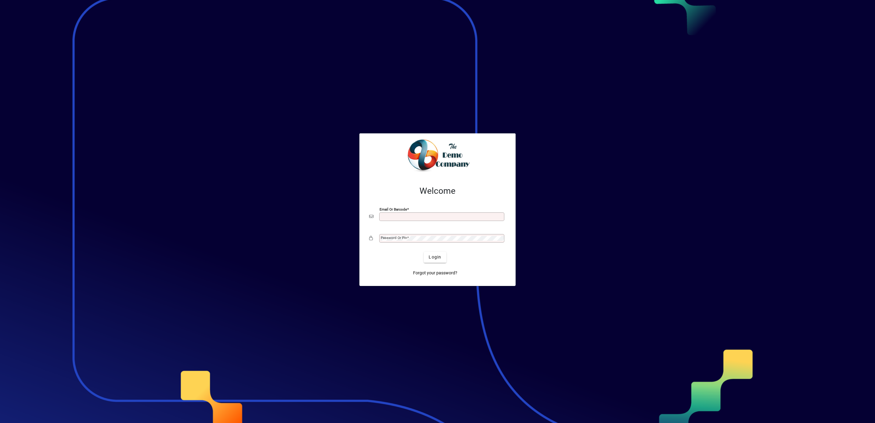 This screenshot has width=875, height=423. I want to click on h2: Welcome, so click(437, 191).